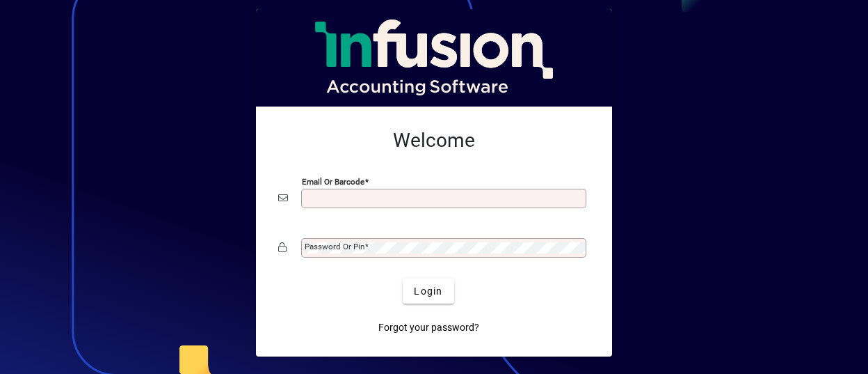 The width and height of the screenshot is (868, 374). Describe the element at coordinates (427, 290) in the screenshot. I see `span: Login` at that location.